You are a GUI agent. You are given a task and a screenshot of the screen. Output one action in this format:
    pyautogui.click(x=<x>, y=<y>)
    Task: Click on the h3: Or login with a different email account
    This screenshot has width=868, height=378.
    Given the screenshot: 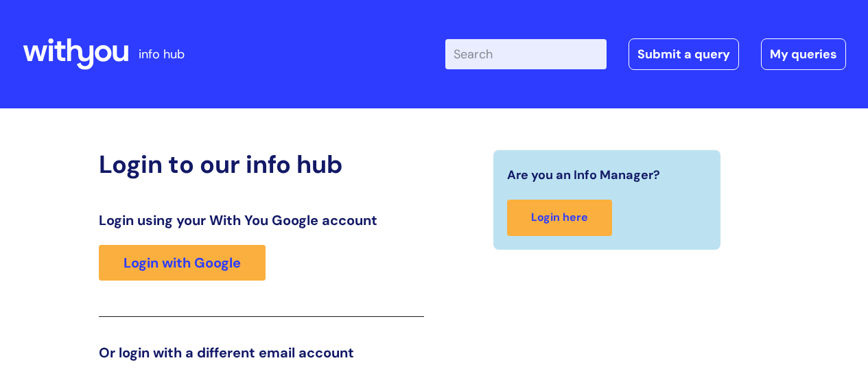 What is the action you would take?
    pyautogui.click(x=262, y=353)
    